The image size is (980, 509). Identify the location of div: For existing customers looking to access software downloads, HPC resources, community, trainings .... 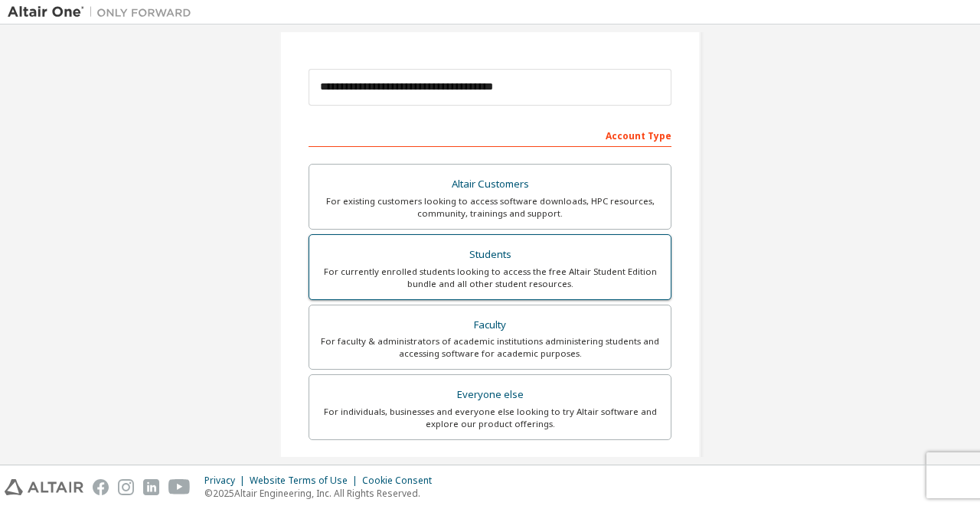
(490, 207).